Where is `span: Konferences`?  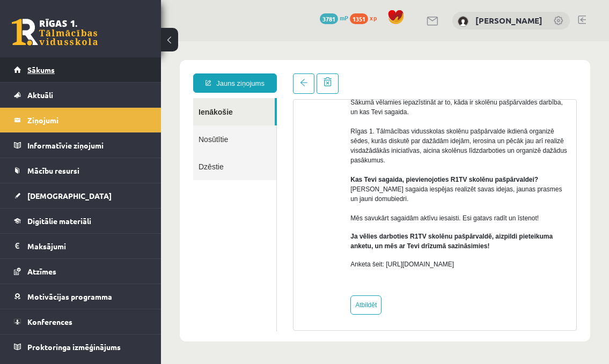
span: Konferences is located at coordinates (50, 322).